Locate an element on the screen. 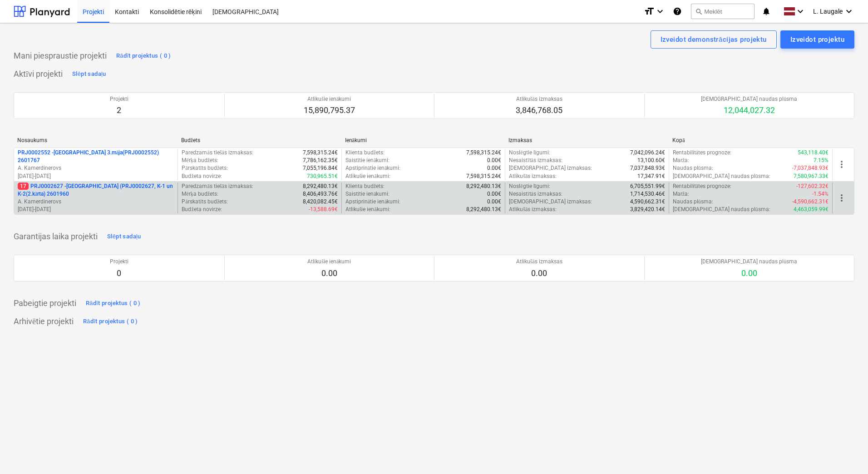 This screenshot has height=474, width=868. p: 3,846,768.05 is located at coordinates (539, 110).